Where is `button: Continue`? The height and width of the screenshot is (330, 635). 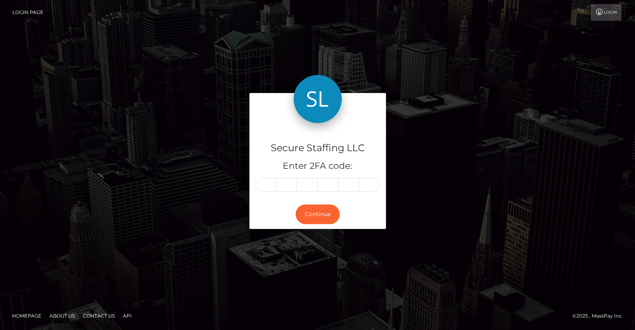
button: Continue is located at coordinates (317, 214).